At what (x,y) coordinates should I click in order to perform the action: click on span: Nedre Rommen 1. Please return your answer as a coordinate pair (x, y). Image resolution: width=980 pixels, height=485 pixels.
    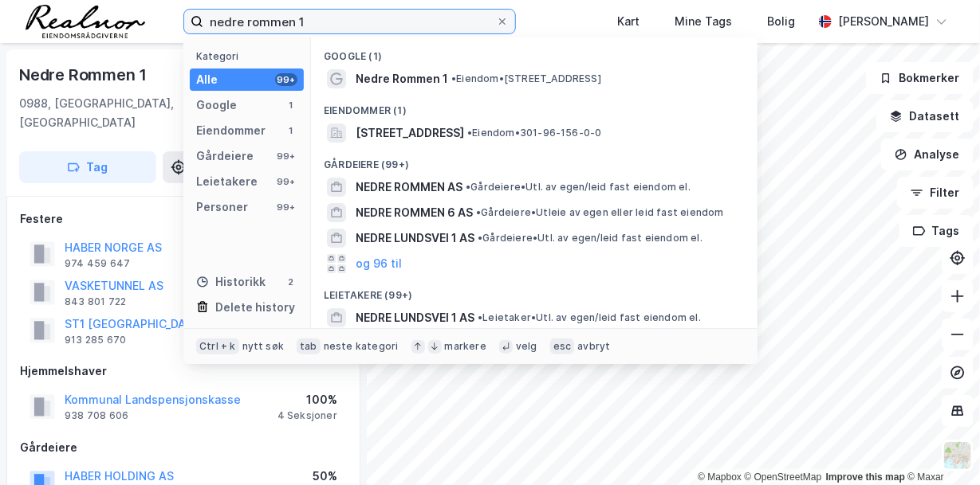
    Looking at the image, I should click on (402, 79).